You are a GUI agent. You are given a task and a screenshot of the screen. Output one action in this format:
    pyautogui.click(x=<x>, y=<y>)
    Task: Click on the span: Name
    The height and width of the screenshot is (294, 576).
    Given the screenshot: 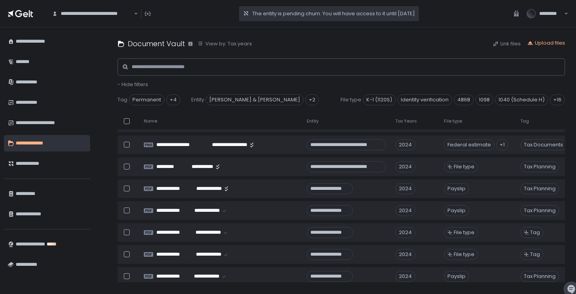 What is the action you would take?
    pyautogui.click(x=151, y=121)
    